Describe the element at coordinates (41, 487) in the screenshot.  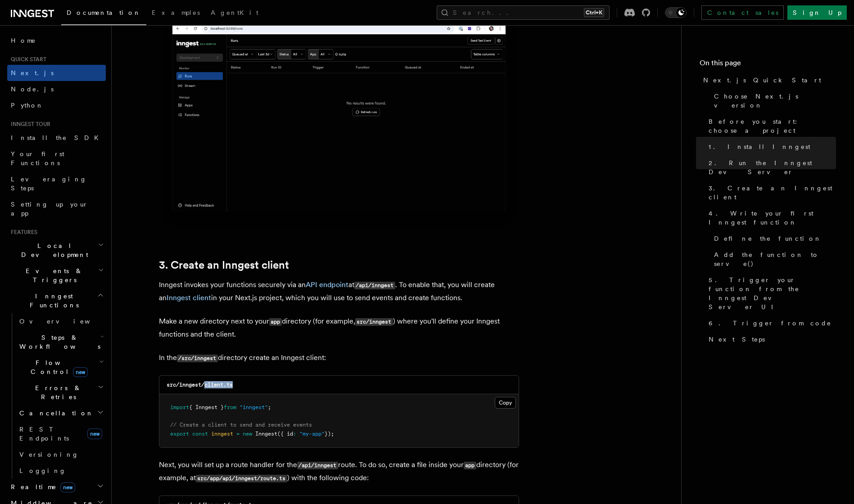
I see `span: Realtime` at that location.